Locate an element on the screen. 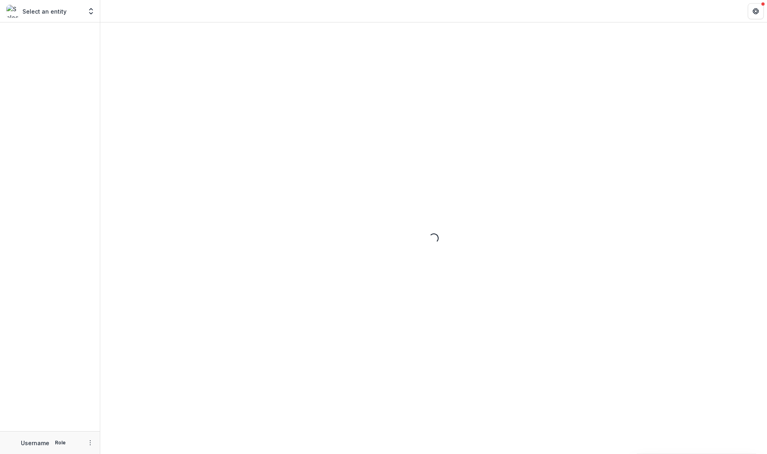  button: More is located at coordinates (90, 443).